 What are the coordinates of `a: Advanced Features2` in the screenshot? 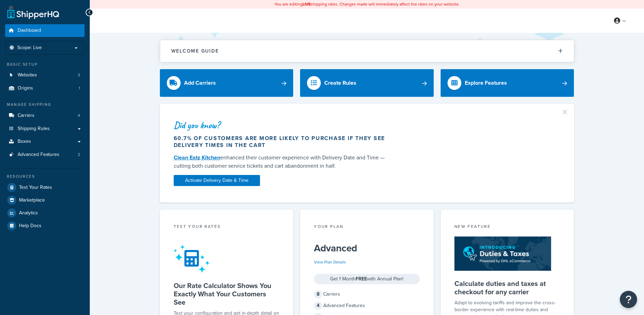 It's located at (45, 155).